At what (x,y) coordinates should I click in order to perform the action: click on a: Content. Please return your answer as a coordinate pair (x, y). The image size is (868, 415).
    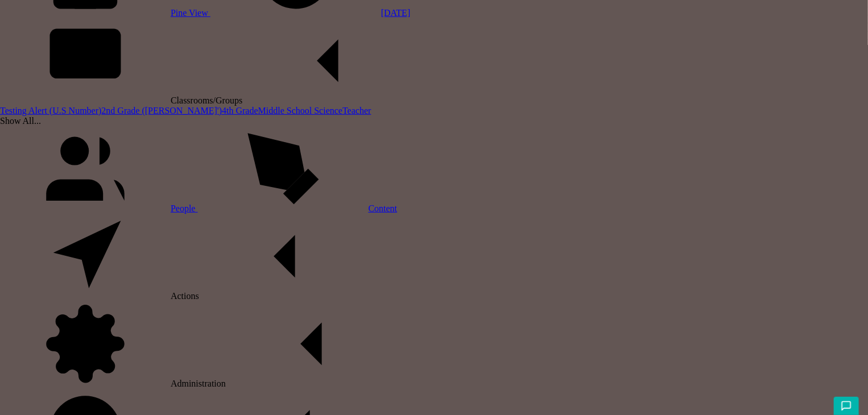
    Looking at the image, I should click on (297, 208).